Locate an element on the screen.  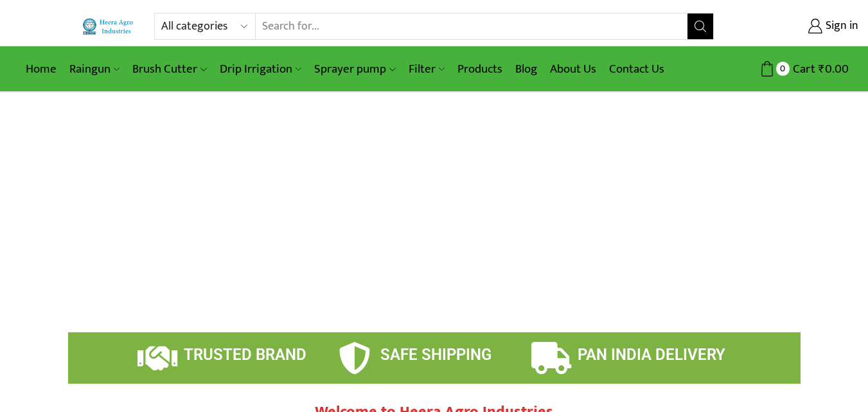
span: SAFE SHIPPING is located at coordinates (436, 354).